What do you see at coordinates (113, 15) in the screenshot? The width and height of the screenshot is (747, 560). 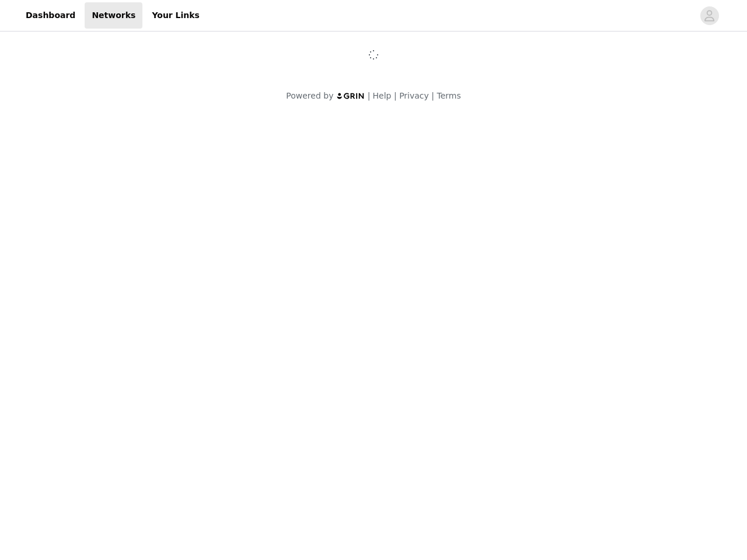 I see `a: Networks` at bounding box center [113, 15].